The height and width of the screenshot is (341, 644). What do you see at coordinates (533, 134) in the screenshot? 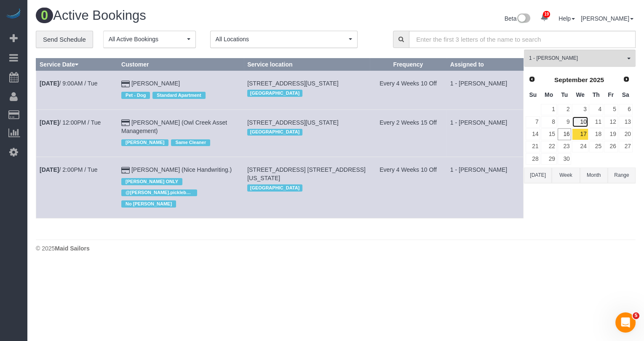
I see `a: 14` at bounding box center [533, 134].